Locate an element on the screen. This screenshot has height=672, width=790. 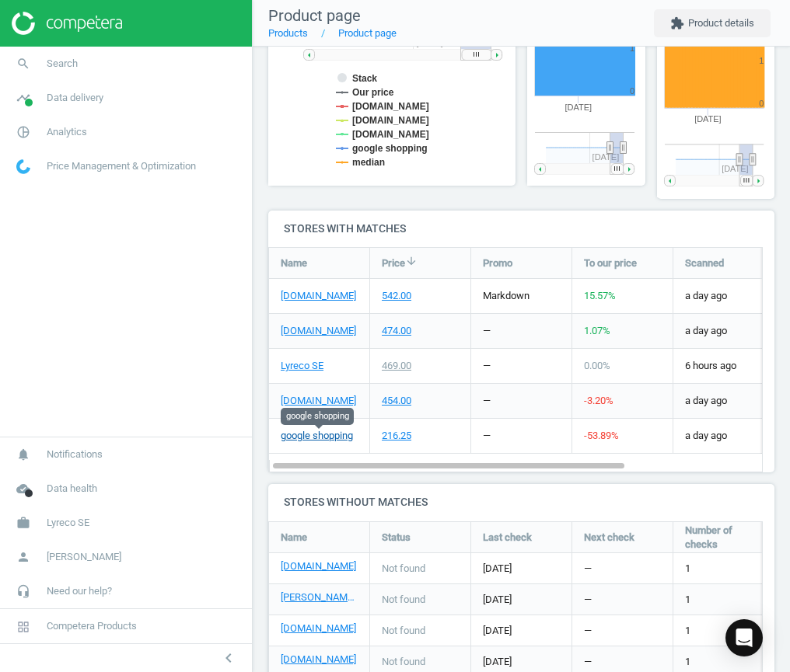
span: Notifications is located at coordinates (75, 455).